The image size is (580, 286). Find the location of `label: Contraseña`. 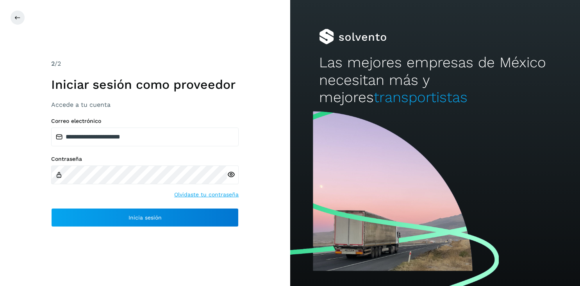

label: Contraseña is located at coordinates (145, 159).